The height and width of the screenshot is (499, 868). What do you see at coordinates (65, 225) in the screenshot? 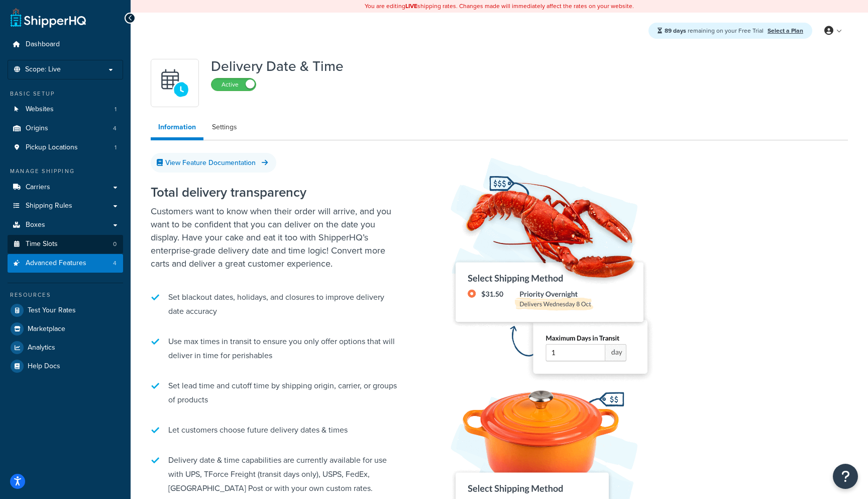
I see `a: Boxes` at bounding box center [65, 225].